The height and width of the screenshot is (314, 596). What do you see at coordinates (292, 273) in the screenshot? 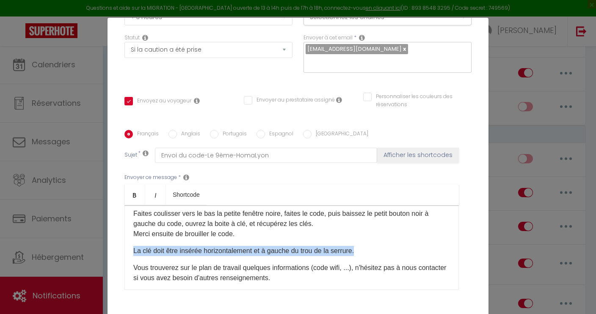
I see `p: Vous trouverez sur le plan de travail quelques informations (code wifi, ...), n'hésitez pas à nou...` at bounding box center [292, 273].